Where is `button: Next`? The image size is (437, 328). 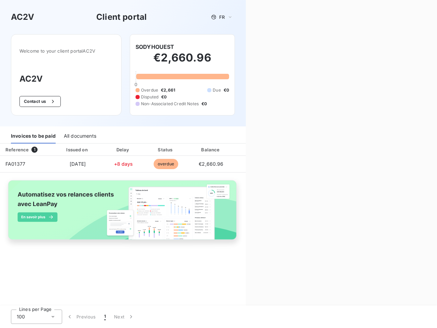 button: Next is located at coordinates (124, 316).